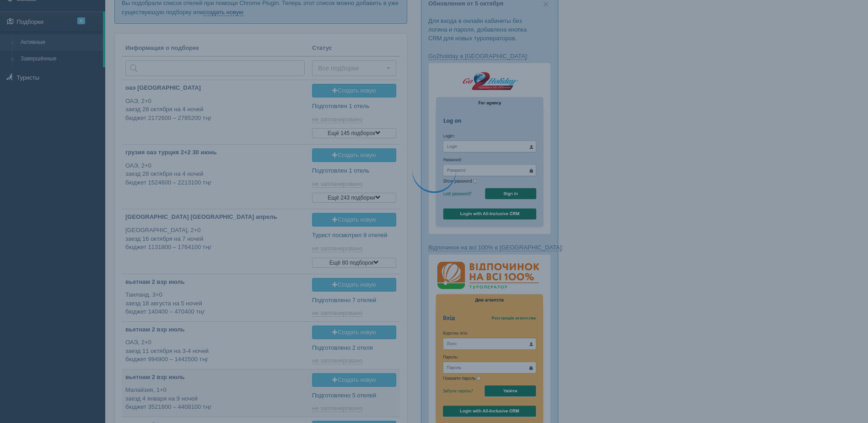  What do you see at coordinates (215, 399) in the screenshot?
I see `p: Малайзия, 1+0 заезд 4 января на 9 ночей бюджет 3521800 – 4408100 тңг` at bounding box center [215, 399].